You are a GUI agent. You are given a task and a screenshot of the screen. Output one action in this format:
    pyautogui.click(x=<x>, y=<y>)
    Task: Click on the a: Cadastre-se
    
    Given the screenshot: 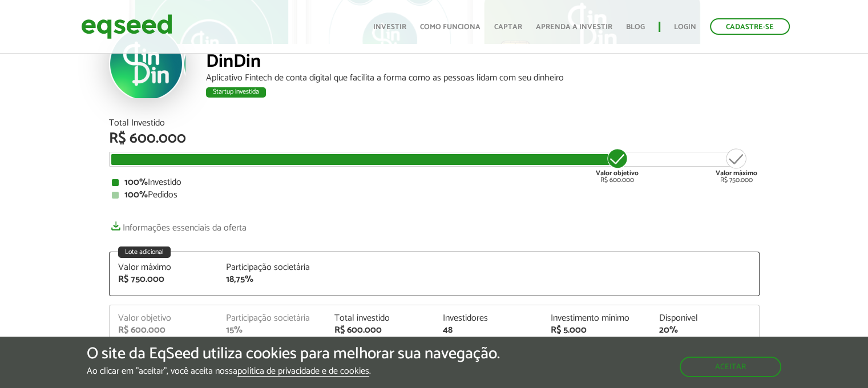 What is the action you would take?
    pyautogui.click(x=750, y=26)
    